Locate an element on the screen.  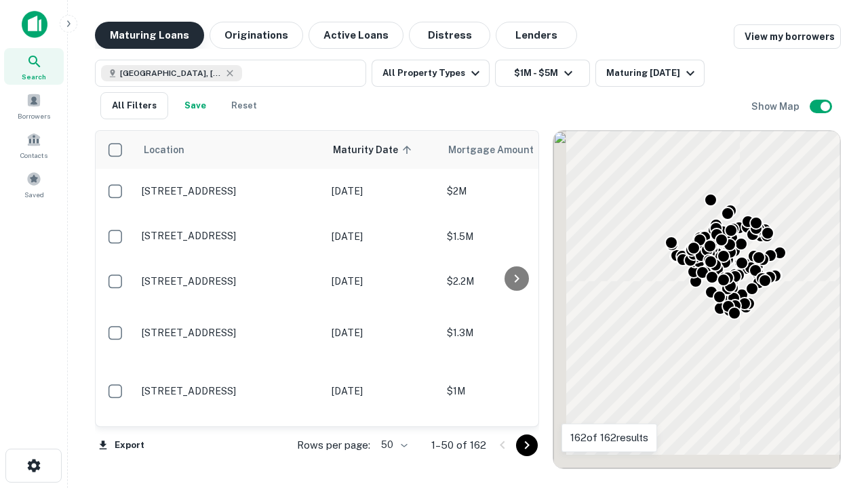
p: Rows per page: is located at coordinates (334, 445).